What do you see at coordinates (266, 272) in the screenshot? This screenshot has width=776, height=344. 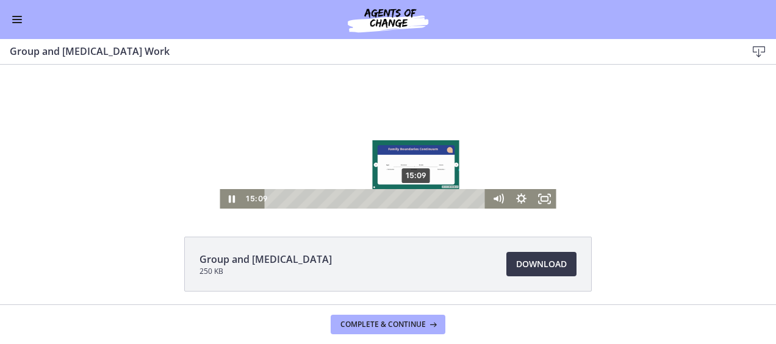 I see `span: 250 KB` at bounding box center [266, 272].